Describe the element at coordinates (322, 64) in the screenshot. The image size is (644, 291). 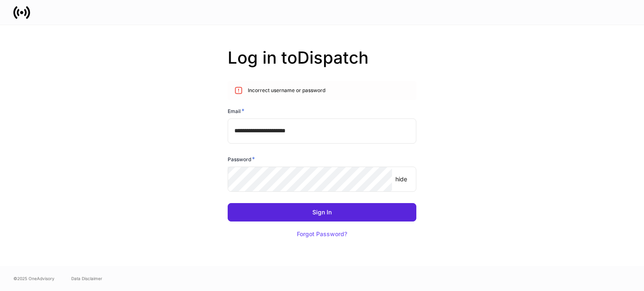
I see `h2: Log in to Dispatch` at that location.